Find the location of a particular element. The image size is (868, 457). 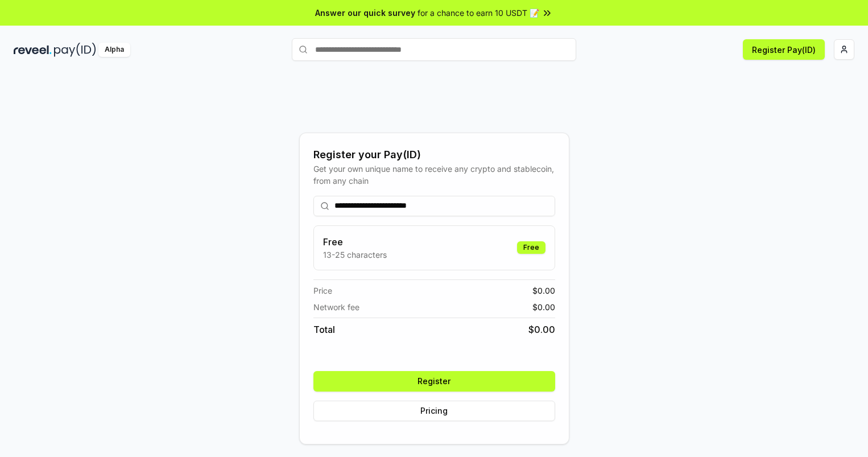

p: 13-25 characters is located at coordinates (355, 254).